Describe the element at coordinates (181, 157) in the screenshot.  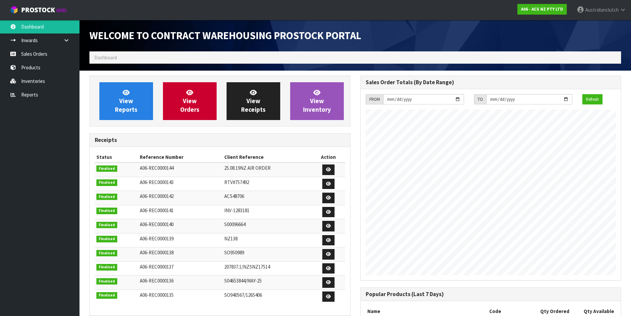
I see `th: Reference Number` at that location.